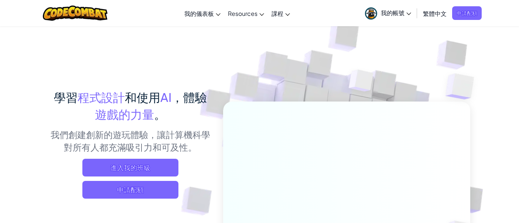 This screenshot has width=519, height=223. Describe the element at coordinates (396, 13) in the screenshot. I see `span: 我的帳號` at that location.